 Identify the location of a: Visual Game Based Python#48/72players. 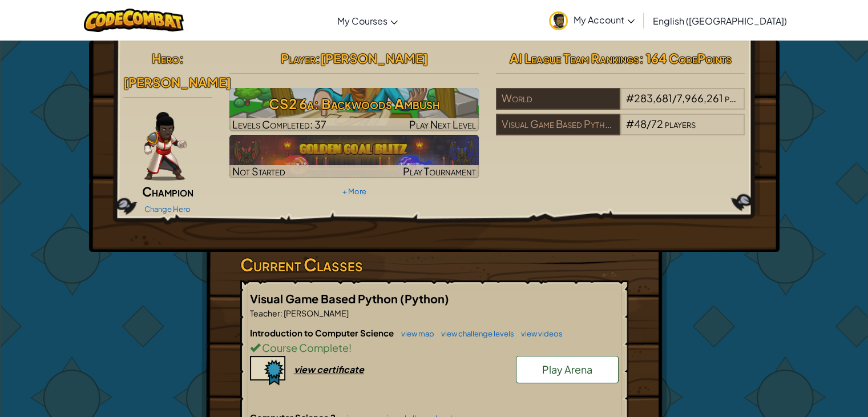
(620, 131).